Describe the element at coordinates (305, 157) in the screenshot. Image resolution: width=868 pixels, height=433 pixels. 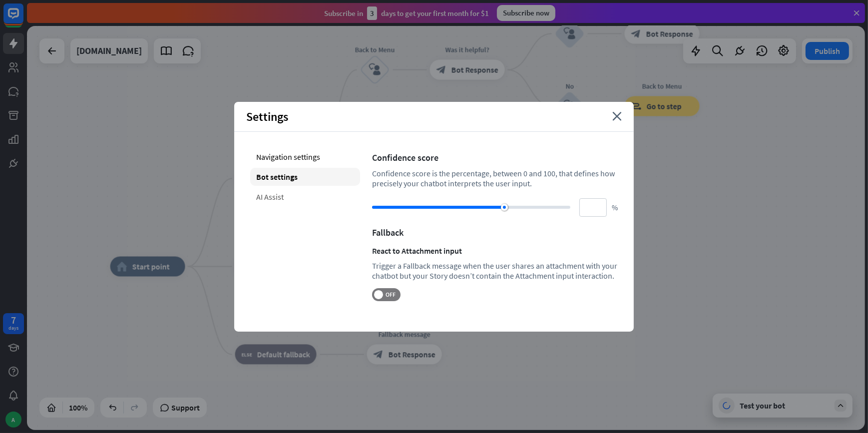
I see `div: Navigation settings` at that location.